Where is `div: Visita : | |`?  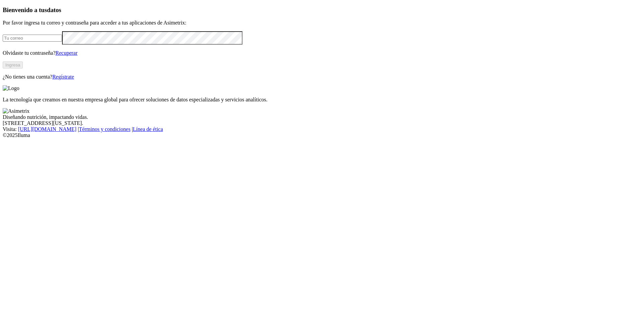 div: Visita : | | is located at coordinates (322, 129).